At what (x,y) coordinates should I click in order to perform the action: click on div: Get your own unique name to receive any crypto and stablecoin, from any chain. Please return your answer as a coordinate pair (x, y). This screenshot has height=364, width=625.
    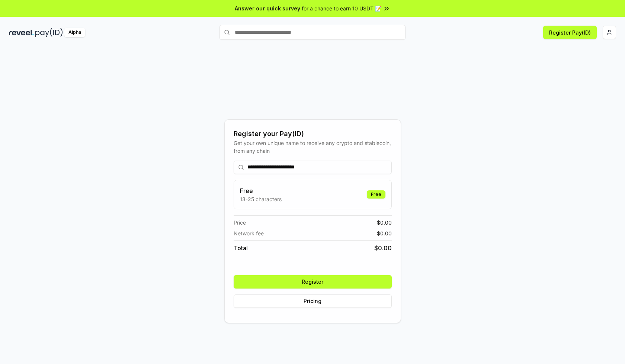
    Looking at the image, I should click on (312, 147).